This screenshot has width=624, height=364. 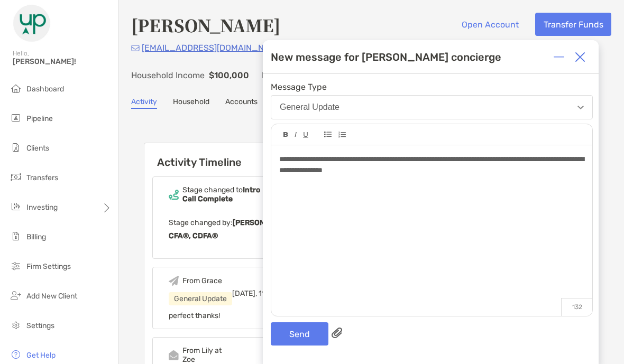 What do you see at coordinates (229, 75) in the screenshot?
I see `p: $100,000` at bounding box center [229, 75].